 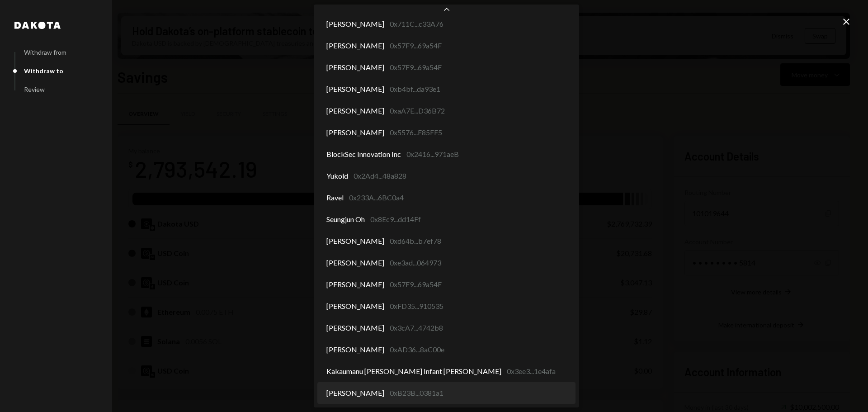 I want to click on div: 0x233A...6BC0a4, so click(x=376, y=198).